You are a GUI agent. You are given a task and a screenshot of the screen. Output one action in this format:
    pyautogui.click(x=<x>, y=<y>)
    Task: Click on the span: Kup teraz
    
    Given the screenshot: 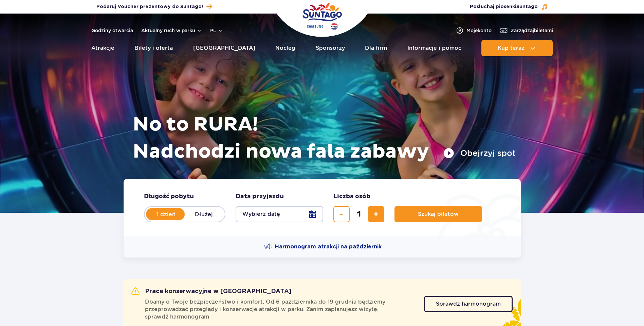 What is the action you would take?
    pyautogui.click(x=511, y=48)
    